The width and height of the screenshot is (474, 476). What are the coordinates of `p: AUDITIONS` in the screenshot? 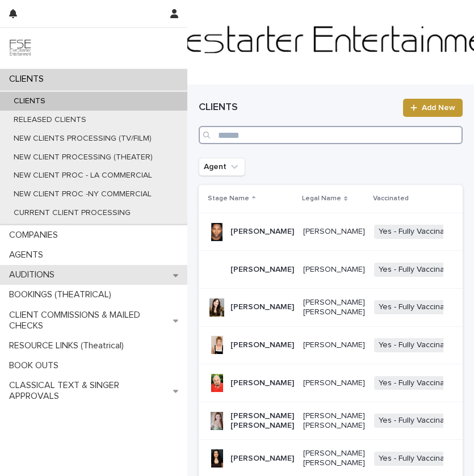 It's located at (34, 275).